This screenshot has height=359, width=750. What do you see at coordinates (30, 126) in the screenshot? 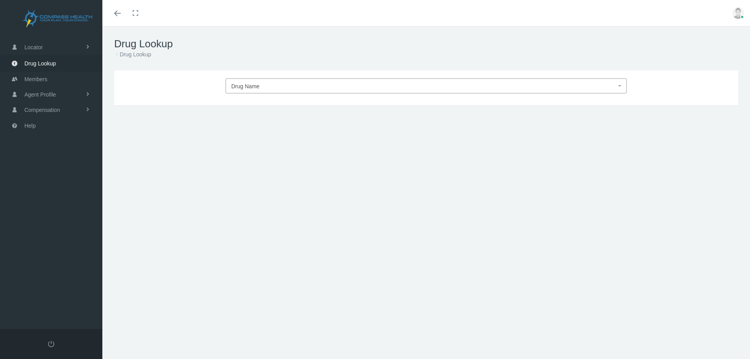
I see `span: Help` at bounding box center [30, 126].